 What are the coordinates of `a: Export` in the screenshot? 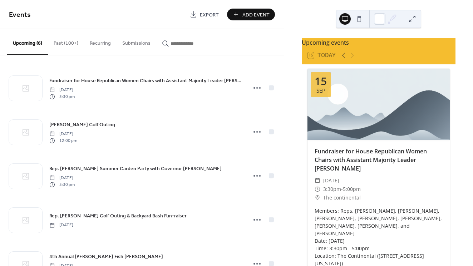 It's located at (204, 14).